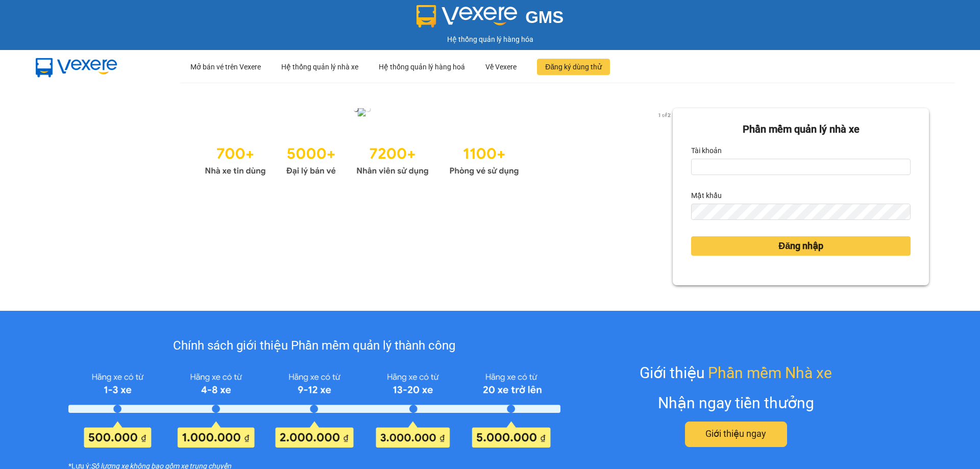  What do you see at coordinates (362, 159) in the screenshot?
I see `img: Statistics.png` at bounding box center [362, 159].